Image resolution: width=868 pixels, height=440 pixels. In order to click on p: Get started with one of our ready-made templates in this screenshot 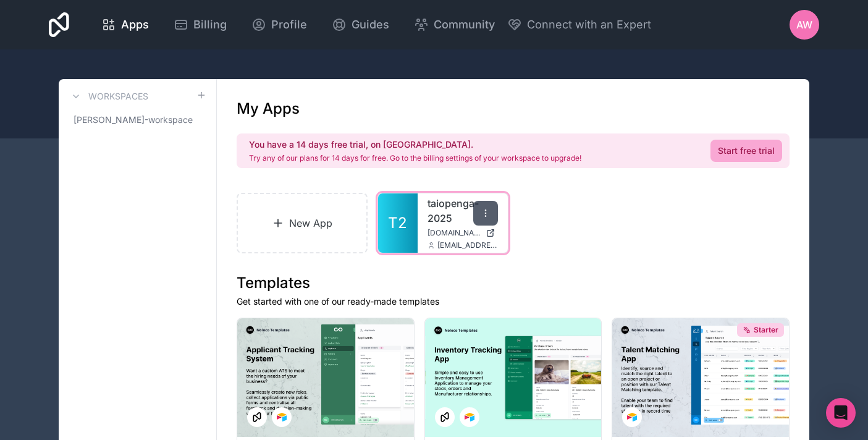, I will do `click(513, 302)`.